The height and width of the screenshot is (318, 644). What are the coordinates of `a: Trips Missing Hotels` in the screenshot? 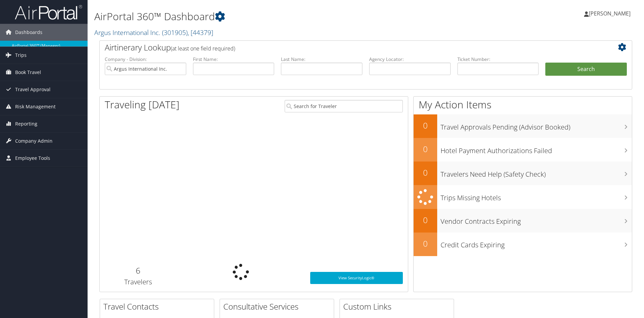 It's located at (523, 197).